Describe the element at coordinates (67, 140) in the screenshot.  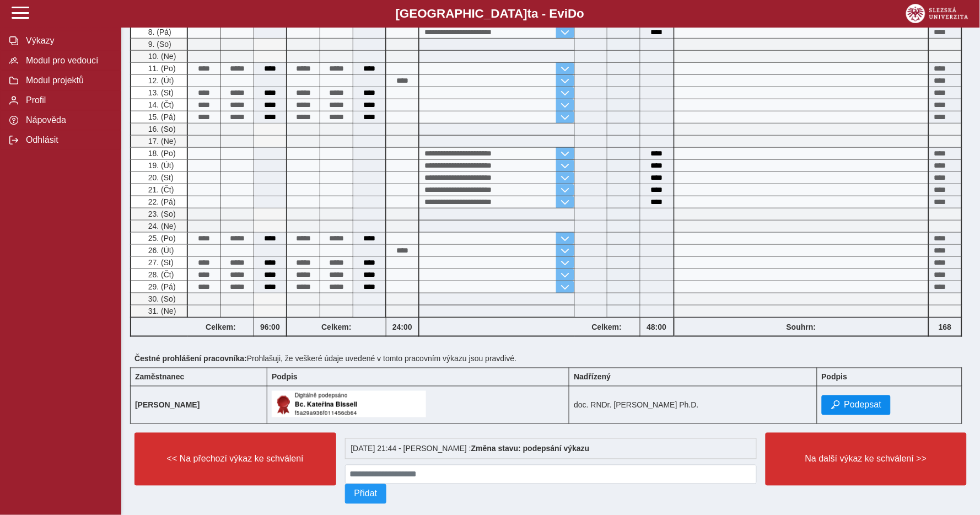
I see `span: Odhlásit` at that location.